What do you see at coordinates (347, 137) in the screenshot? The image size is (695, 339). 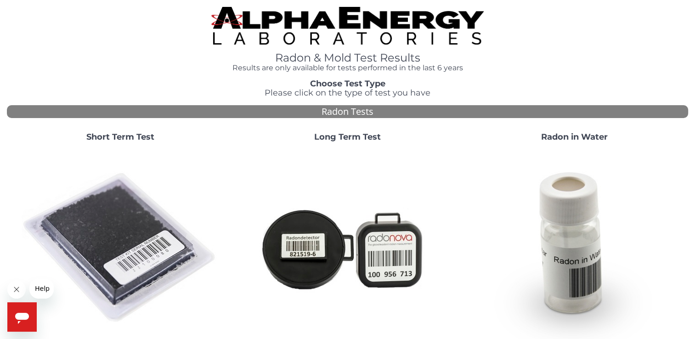 I see `strong: Long Term Test` at bounding box center [347, 137].